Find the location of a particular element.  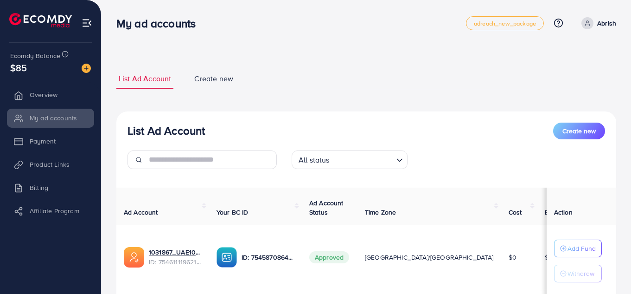

p: Withdraw is located at coordinates (581, 273).